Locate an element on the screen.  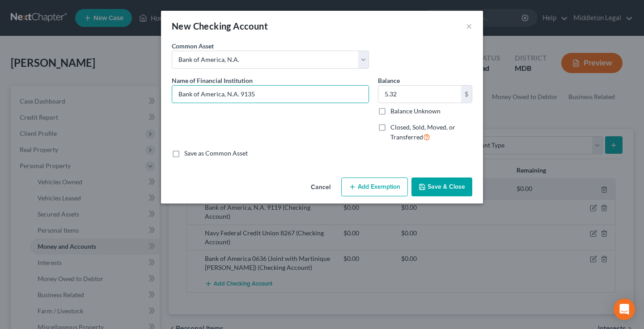
label: Common Asset is located at coordinates (193, 46).